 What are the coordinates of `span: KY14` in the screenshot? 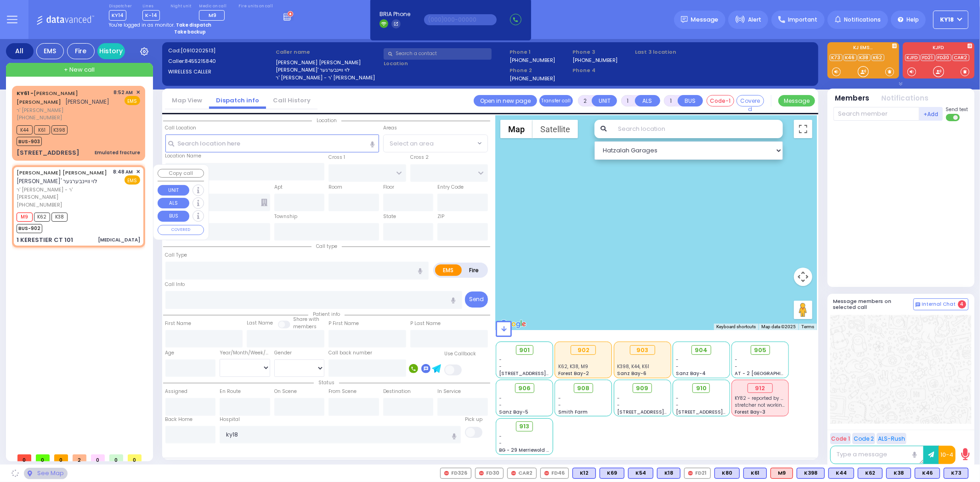 It's located at (118, 15).